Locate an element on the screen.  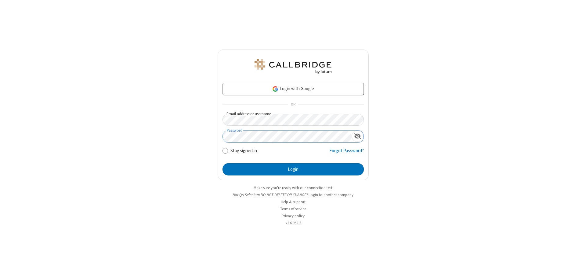
a: Help & support is located at coordinates (293, 202).